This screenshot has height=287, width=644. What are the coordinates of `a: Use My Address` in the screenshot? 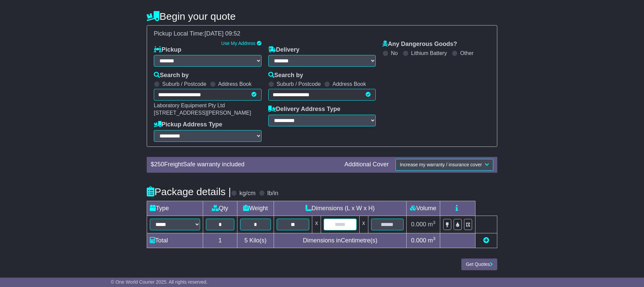 It's located at (238, 43).